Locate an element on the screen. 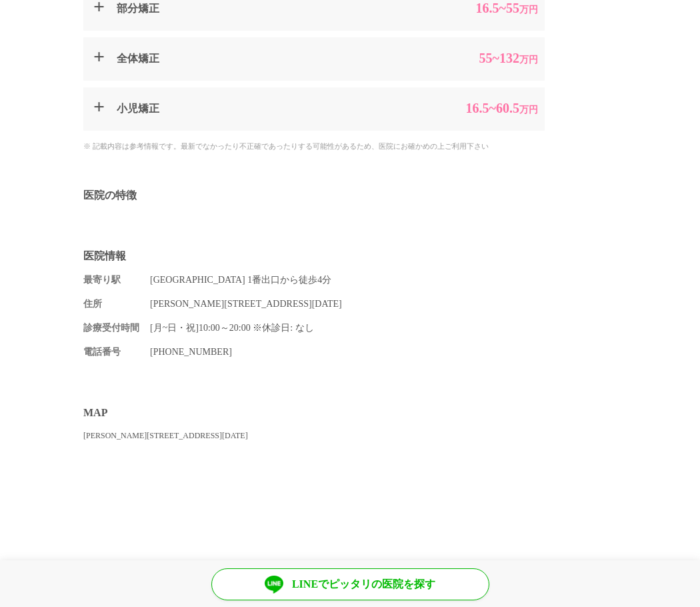  dt: 最寄り駅 is located at coordinates (116, 279).